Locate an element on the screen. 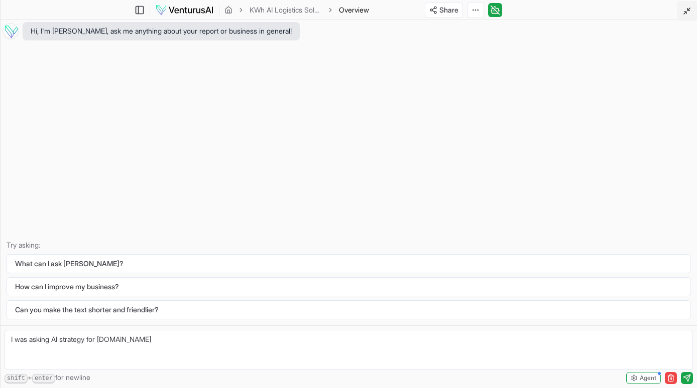 The width and height of the screenshot is (697, 388). nav: breadcrumb is located at coordinates (297, 10).